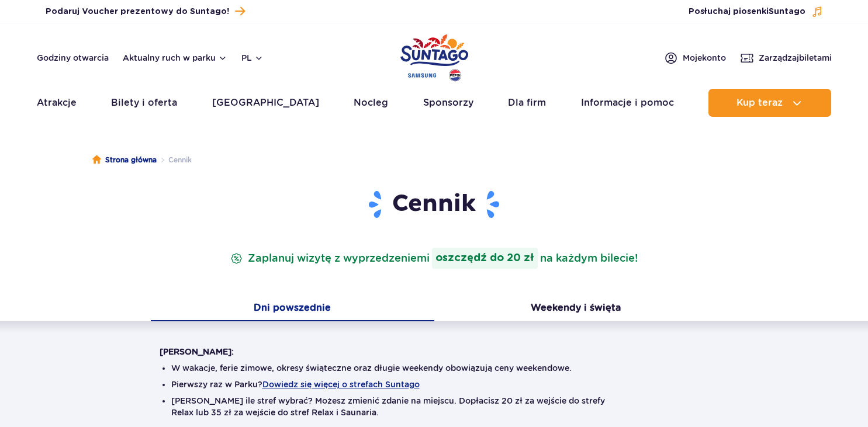  Describe the element at coordinates (144, 103) in the screenshot. I see `a: Bilety i oferta` at that location.